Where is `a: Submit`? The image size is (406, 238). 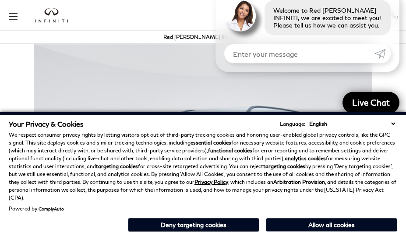 a: Submit is located at coordinates (382, 54).